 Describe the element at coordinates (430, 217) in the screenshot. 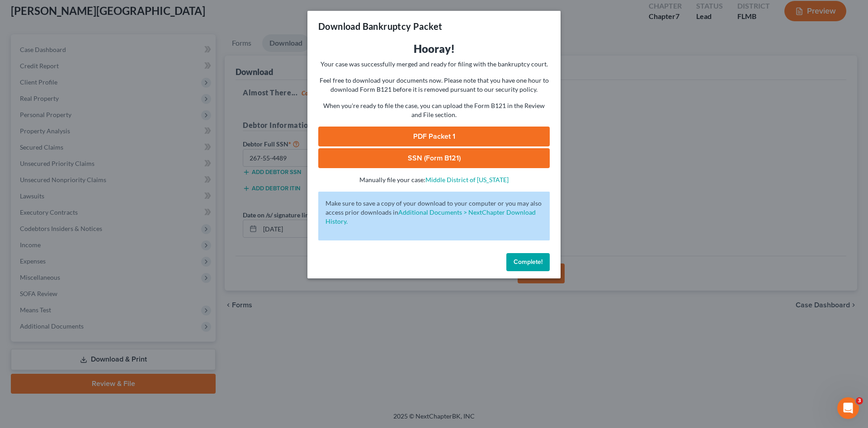

I see `a: Additional Documents > NextChapter Download History.` at that location.